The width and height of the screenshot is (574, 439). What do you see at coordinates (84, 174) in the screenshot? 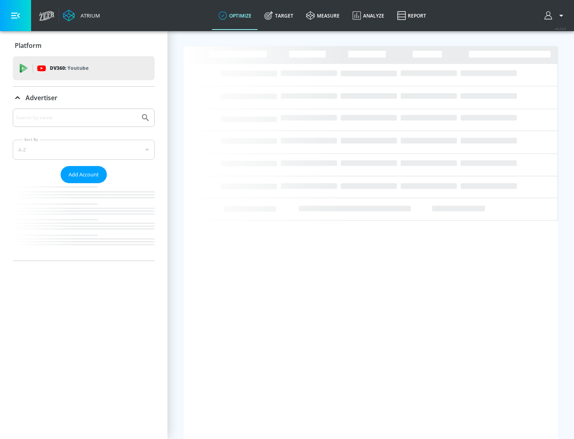
I see `span: Add Account` at bounding box center [84, 174].